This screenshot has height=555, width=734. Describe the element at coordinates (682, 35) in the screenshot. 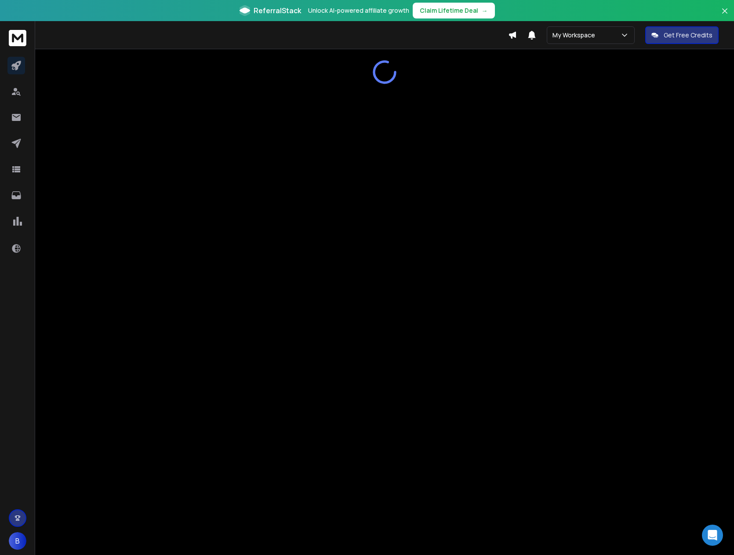

I see `button: Get Free Credits` at that location.